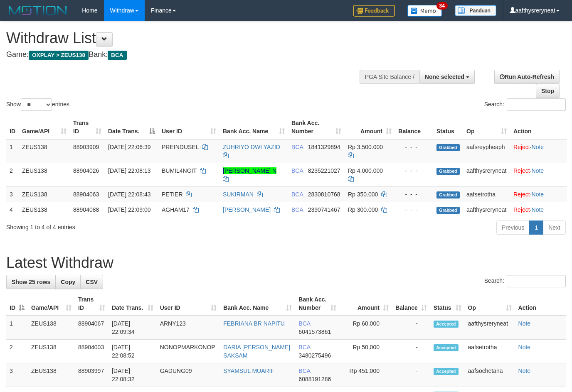  What do you see at coordinates (86, 147) in the screenshot?
I see `span: 88903909` at bounding box center [86, 147].